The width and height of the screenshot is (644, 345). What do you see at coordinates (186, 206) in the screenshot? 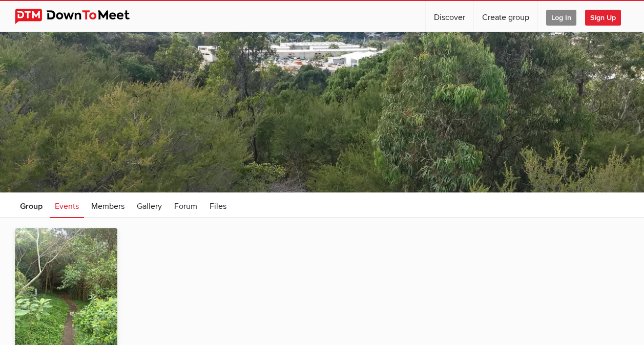
I see `span: Forum` at bounding box center [186, 206].